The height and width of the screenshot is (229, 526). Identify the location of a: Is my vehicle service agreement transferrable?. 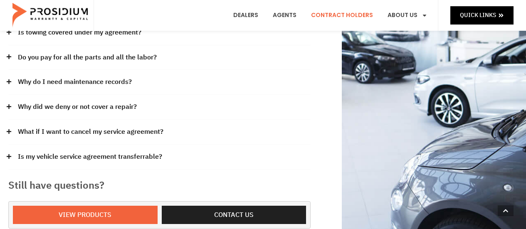
(90, 157).